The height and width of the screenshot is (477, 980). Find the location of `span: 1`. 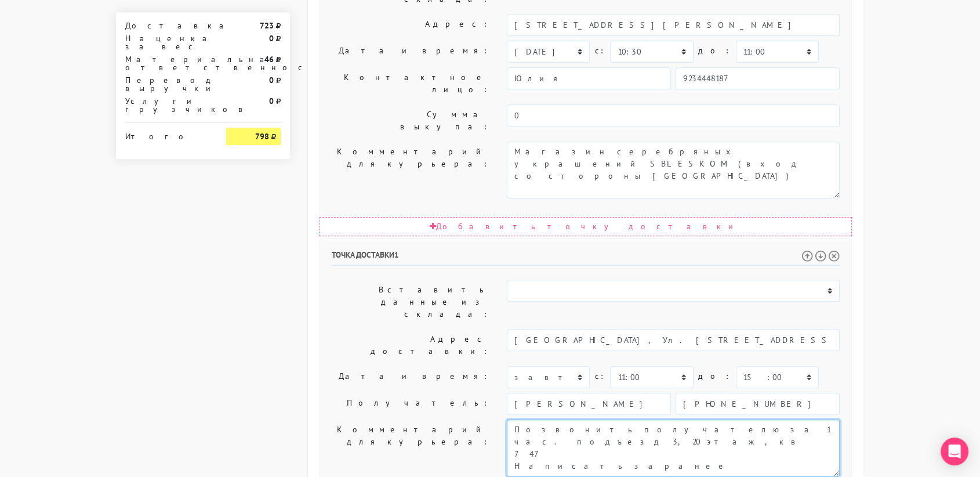

span: 1 is located at coordinates (397, 255).